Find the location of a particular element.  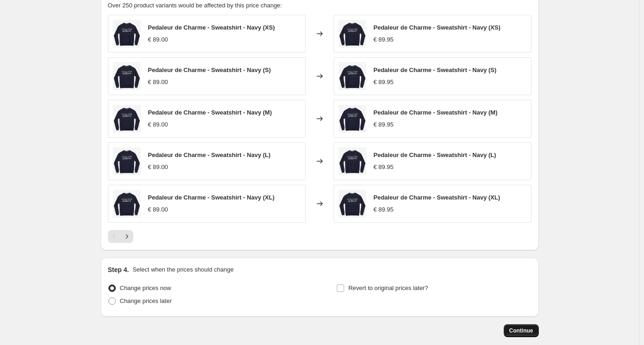

span: Continue is located at coordinates (521, 330).